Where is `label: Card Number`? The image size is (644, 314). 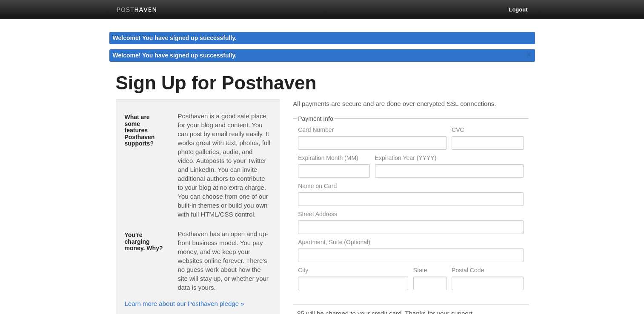 label: Card Number is located at coordinates (372, 131).